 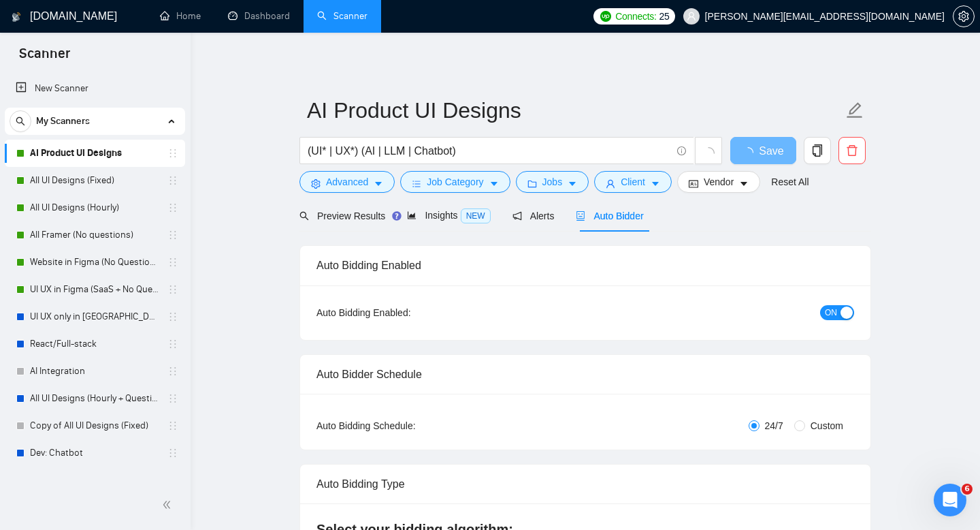 I want to click on span: Save, so click(x=771, y=151).